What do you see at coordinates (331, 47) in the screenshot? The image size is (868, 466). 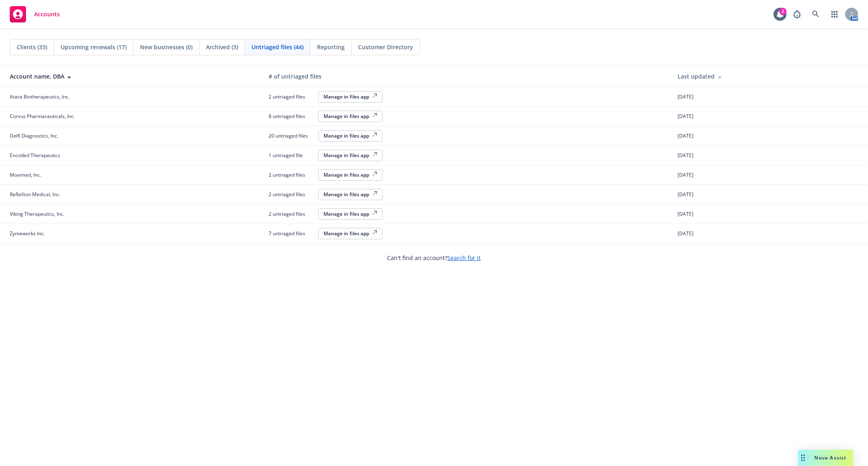 I see `span: Reporting` at bounding box center [331, 47].